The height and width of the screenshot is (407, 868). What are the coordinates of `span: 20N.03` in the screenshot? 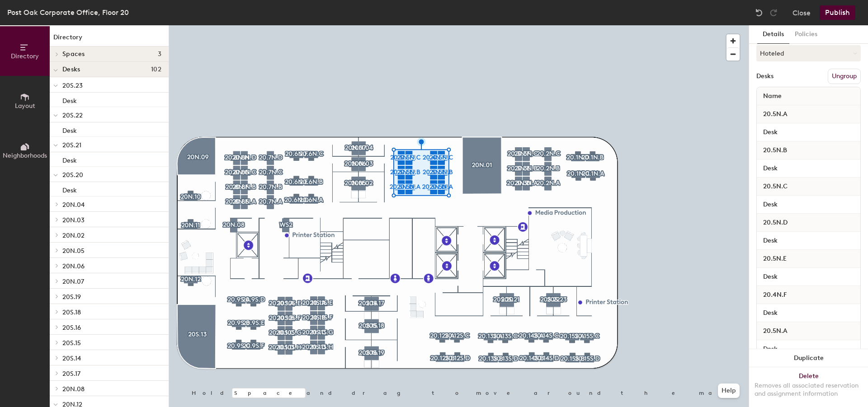 It's located at (74, 220).